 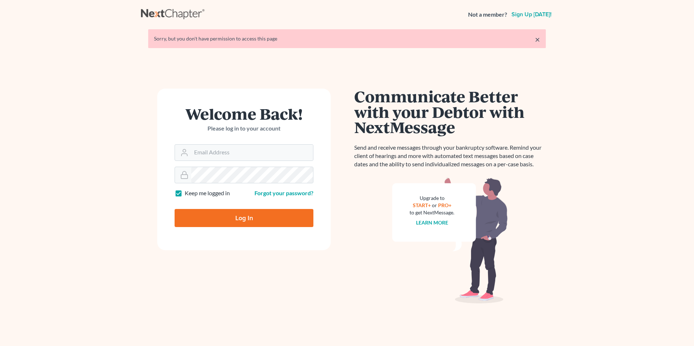 What do you see at coordinates (450, 156) in the screenshot?
I see `p: Send and receive messages through your bankruptcy software. Remind your client of hearings and mo...` at bounding box center [450, 156].